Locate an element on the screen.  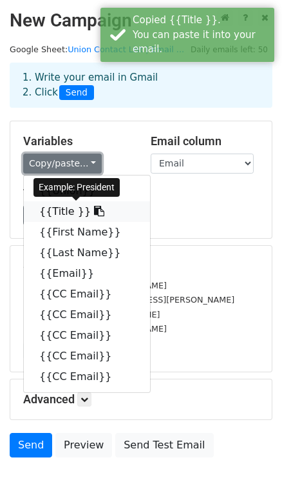
h5: Advanced is located at coordinates (141, 399).